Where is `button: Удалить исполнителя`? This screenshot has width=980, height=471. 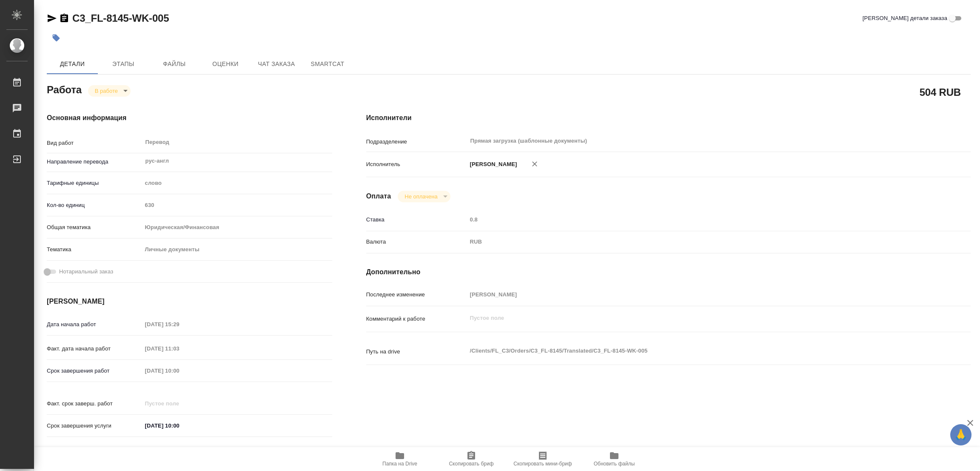
button: Удалить исполнителя is located at coordinates (535, 164).